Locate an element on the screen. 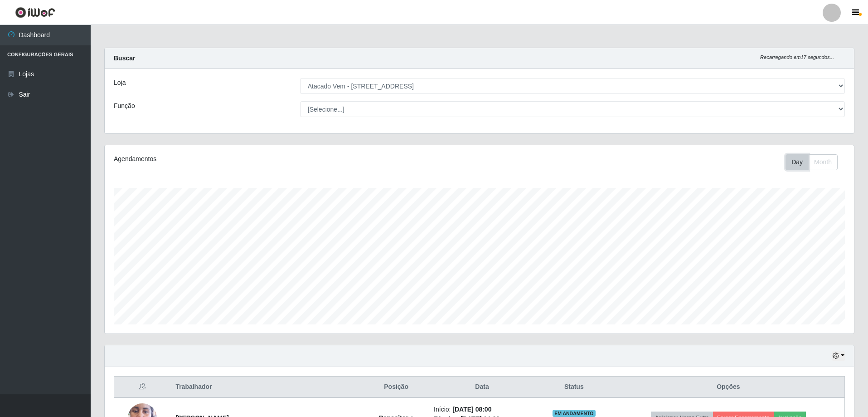 This screenshot has width=868, height=417. i: Recarregando em 17 segundos... is located at coordinates (797, 57).